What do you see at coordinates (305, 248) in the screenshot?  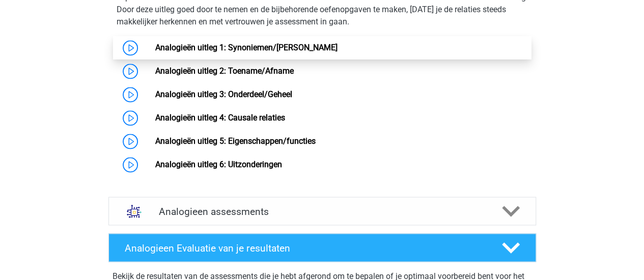 I see `h4: Analogieen Evaluatie van je resultaten` at bounding box center [305, 248].